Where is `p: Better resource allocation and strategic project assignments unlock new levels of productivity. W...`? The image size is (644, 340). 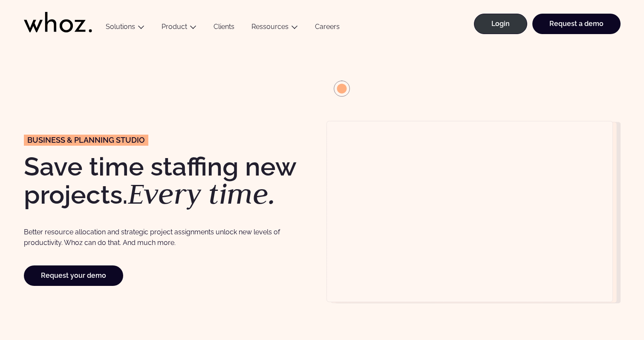 p: Better resource allocation and strategic project assignments unlock new levels of productivity. W... is located at coordinates (156, 237).